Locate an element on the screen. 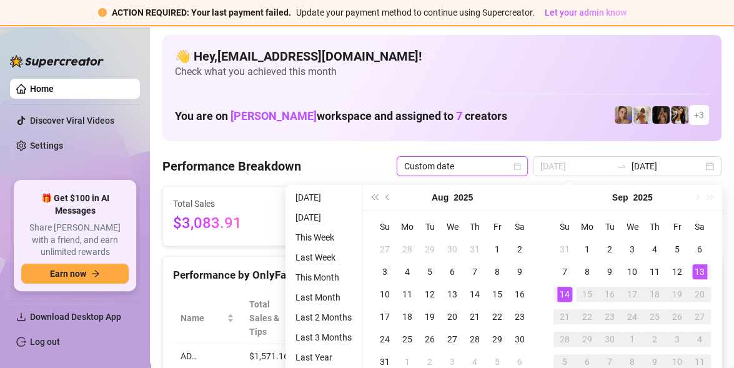  div: 8 is located at coordinates (497, 272).